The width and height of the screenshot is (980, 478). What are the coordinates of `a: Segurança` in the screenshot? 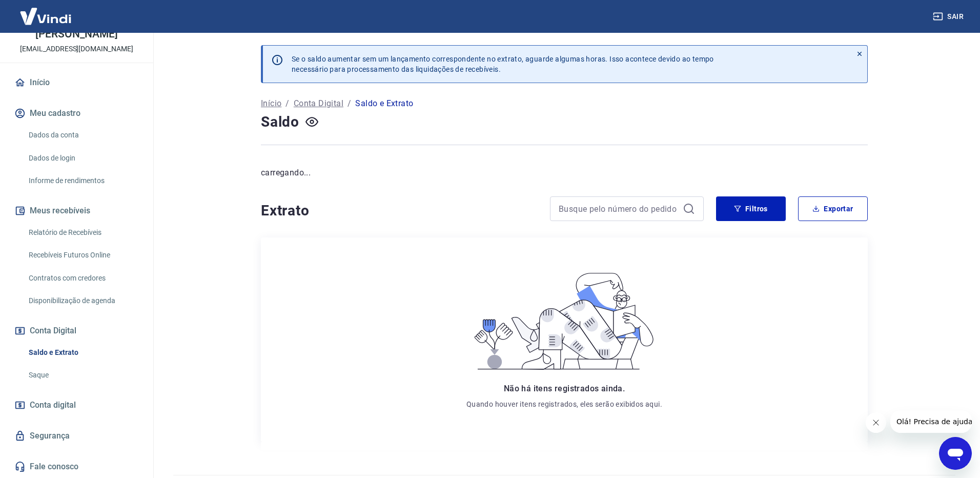 It's located at (76, 436).